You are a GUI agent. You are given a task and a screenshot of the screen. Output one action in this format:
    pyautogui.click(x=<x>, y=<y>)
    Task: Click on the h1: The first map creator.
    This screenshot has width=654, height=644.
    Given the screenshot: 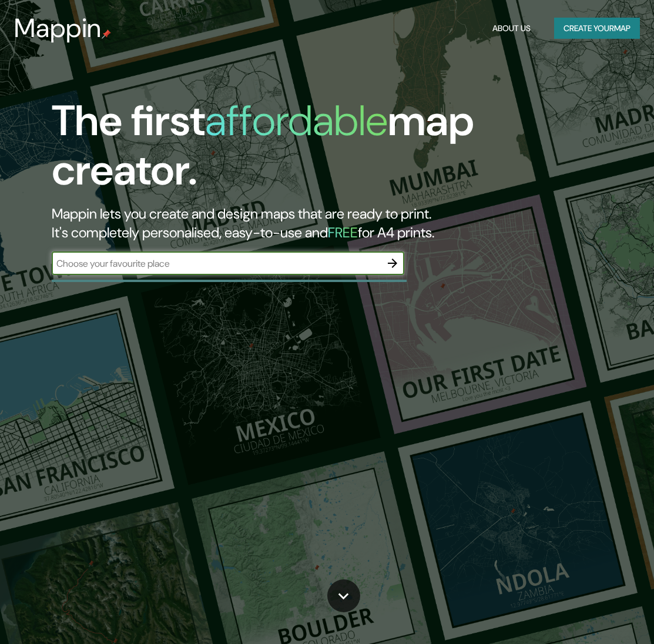 What is the action you would take?
    pyautogui.click(x=313, y=150)
    